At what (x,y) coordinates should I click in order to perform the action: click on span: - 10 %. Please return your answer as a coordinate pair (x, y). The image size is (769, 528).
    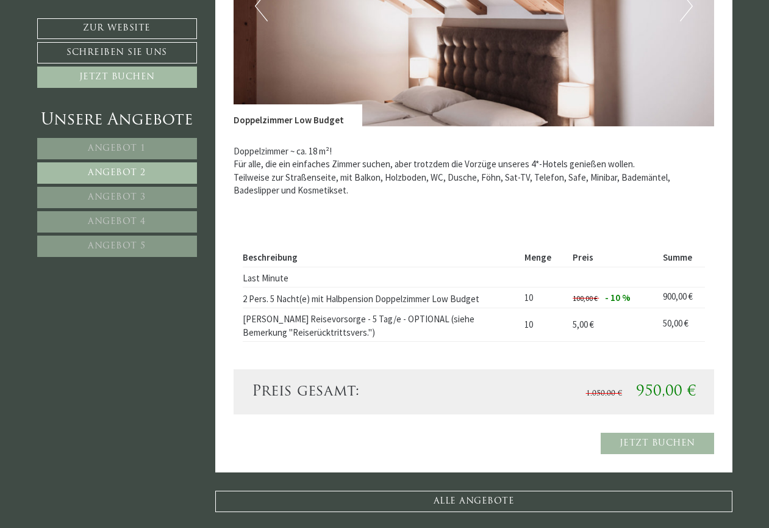
    Looking at the image, I should click on (618, 297).